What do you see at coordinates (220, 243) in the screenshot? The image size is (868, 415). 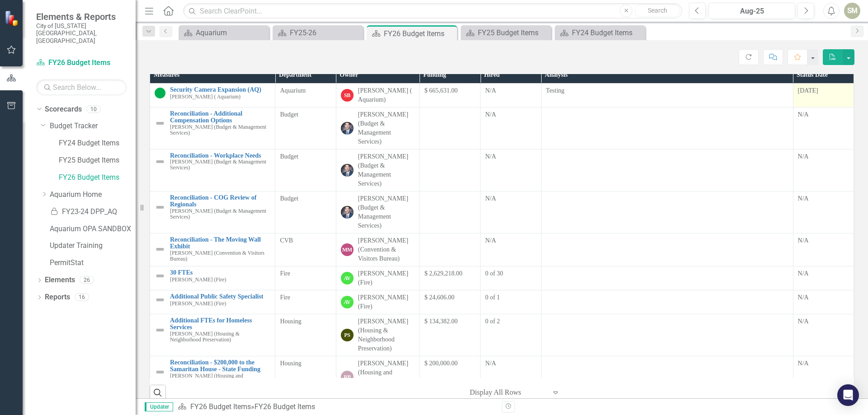 I see `a: Reconciliation - The Moving Wall Exhibit` at bounding box center [220, 243].